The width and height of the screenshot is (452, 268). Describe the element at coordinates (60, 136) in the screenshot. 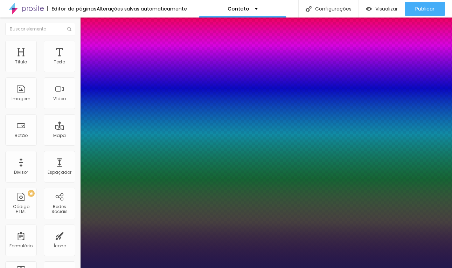

I see `div: Mapa` at that location.